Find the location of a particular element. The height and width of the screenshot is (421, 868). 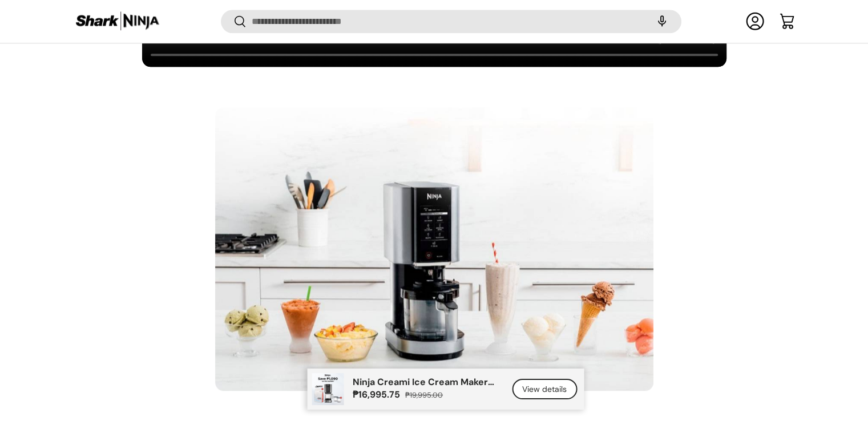

speech-search-button: Search by voice is located at coordinates (662, 21).